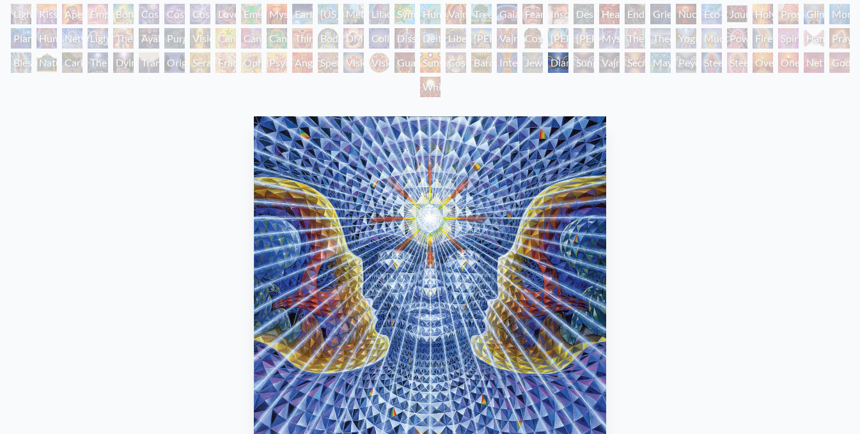 This screenshot has height=434, width=860. What do you see at coordinates (737, 14) in the screenshot?
I see `div: Journey of the Wounded Healer` at bounding box center [737, 14].